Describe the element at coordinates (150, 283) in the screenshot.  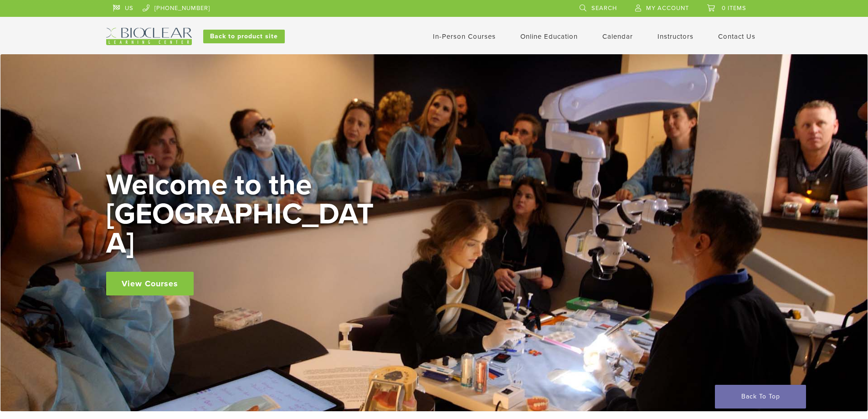
I see `a: View Courses` at that location.